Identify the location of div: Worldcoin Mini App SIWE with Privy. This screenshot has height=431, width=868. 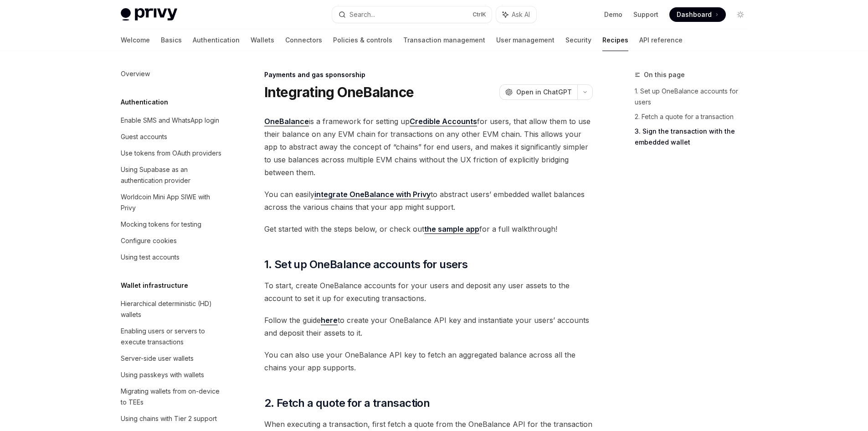
(173, 202).